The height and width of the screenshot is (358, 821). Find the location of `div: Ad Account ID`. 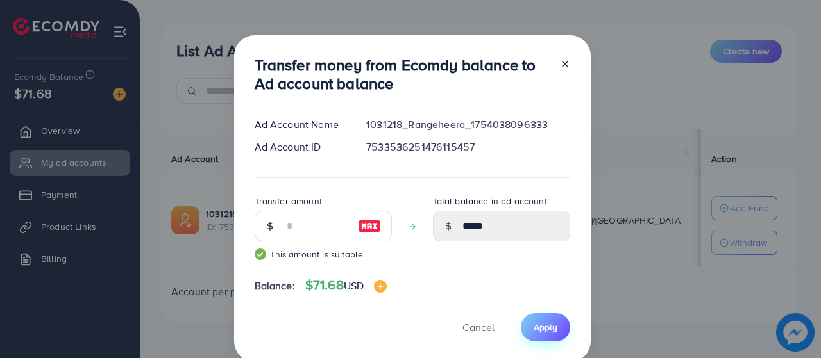

div: Ad Account ID is located at coordinates (300, 147).